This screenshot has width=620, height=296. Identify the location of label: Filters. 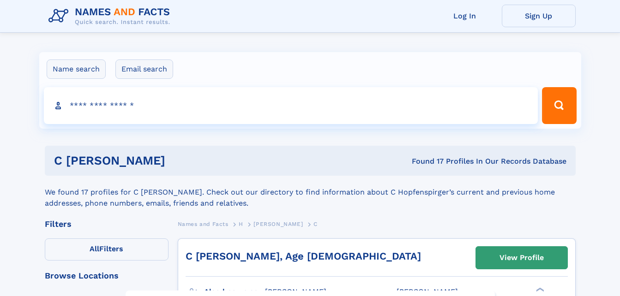
(107, 250).